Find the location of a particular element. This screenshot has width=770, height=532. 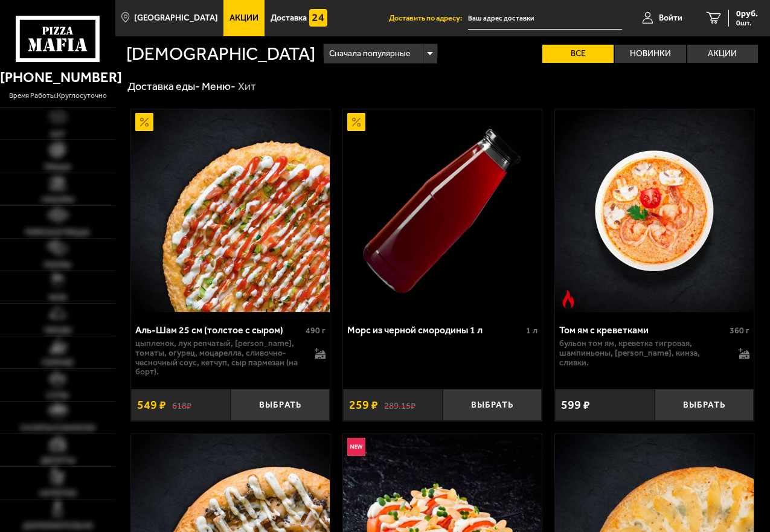

label: Акции is located at coordinates (723, 53).